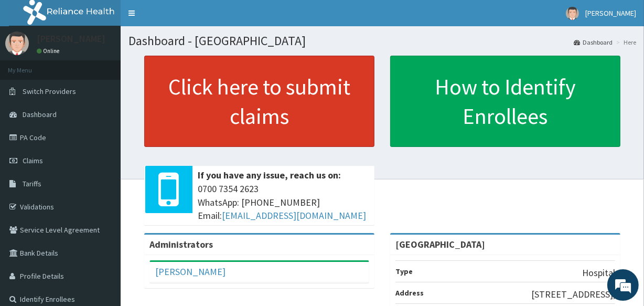  Describe the element at coordinates (593, 42) in the screenshot. I see `a: Dashboard` at that location.